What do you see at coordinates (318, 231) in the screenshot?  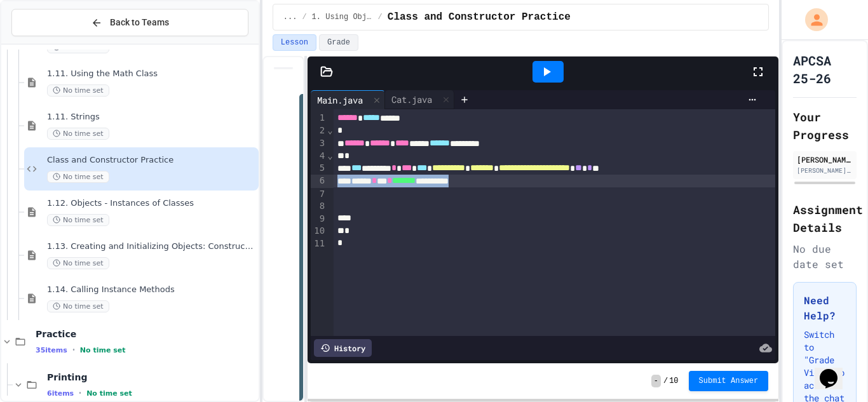 I see `div: 10` at bounding box center [318, 231].